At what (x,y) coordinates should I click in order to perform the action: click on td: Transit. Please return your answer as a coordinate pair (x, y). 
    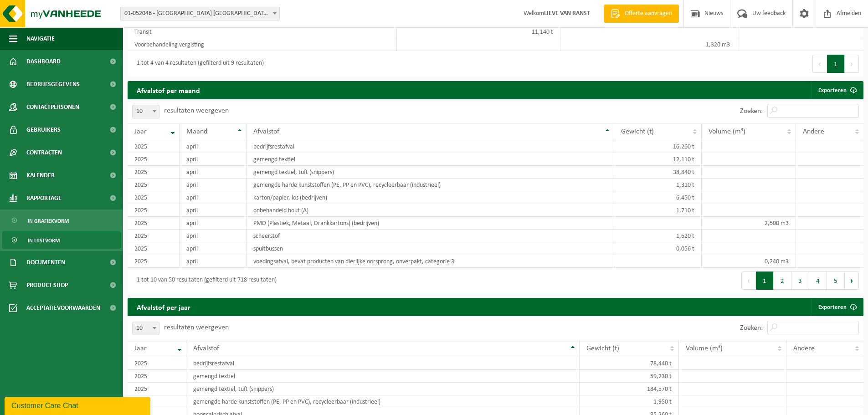
    Looking at the image, I should click on (262, 32).